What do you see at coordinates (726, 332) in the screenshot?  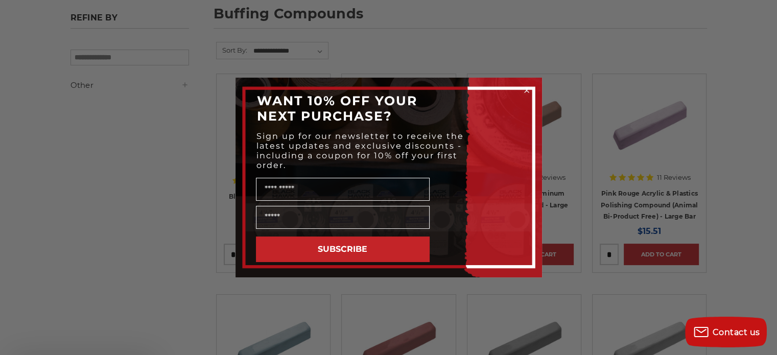 I see `button: Contact us` at bounding box center [726, 332].